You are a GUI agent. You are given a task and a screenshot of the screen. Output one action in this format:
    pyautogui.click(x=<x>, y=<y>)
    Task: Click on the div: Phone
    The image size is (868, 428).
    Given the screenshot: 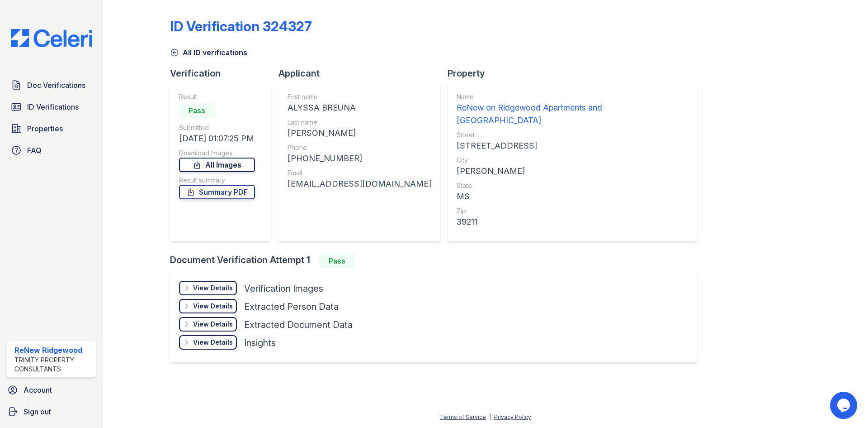 What is the action you would take?
    pyautogui.click(x=360, y=148)
    